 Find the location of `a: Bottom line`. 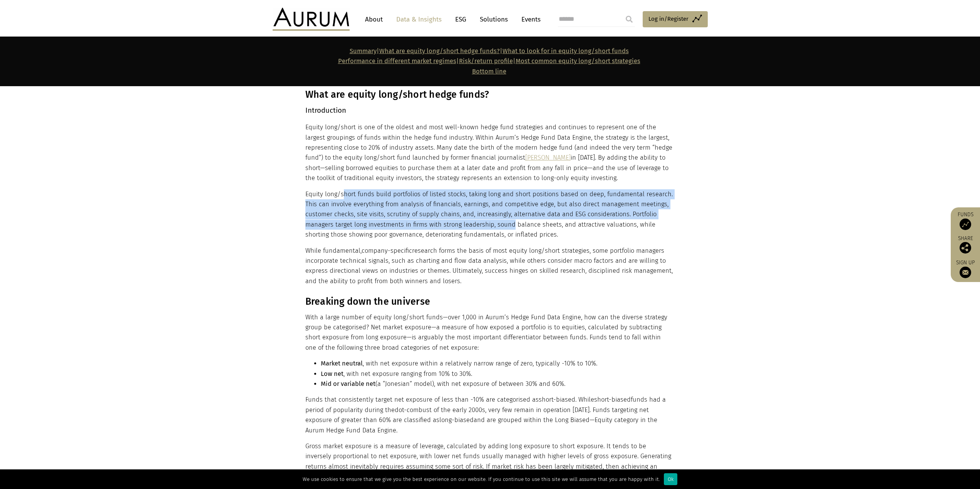

a: Bottom line is located at coordinates (489, 71).